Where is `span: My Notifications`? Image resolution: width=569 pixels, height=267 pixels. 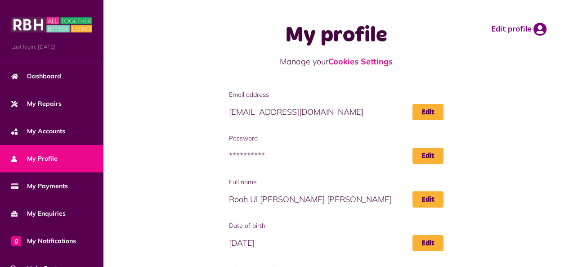 span: My Notifications is located at coordinates (44, 241).